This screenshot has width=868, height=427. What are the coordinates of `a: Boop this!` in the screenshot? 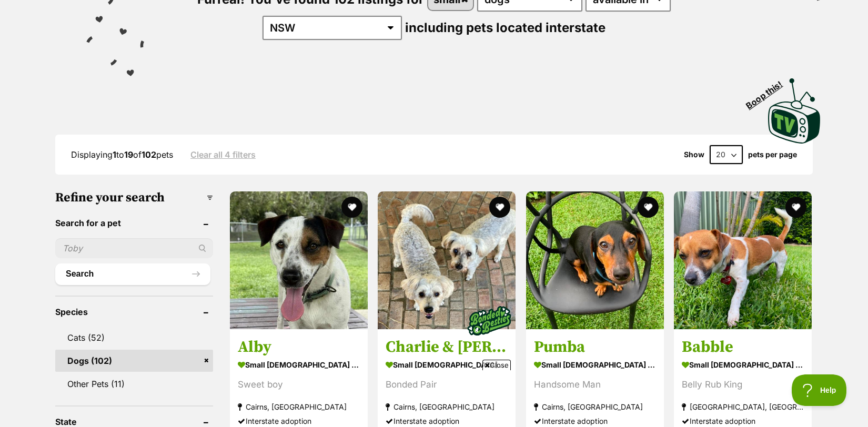 It's located at (794, 107).